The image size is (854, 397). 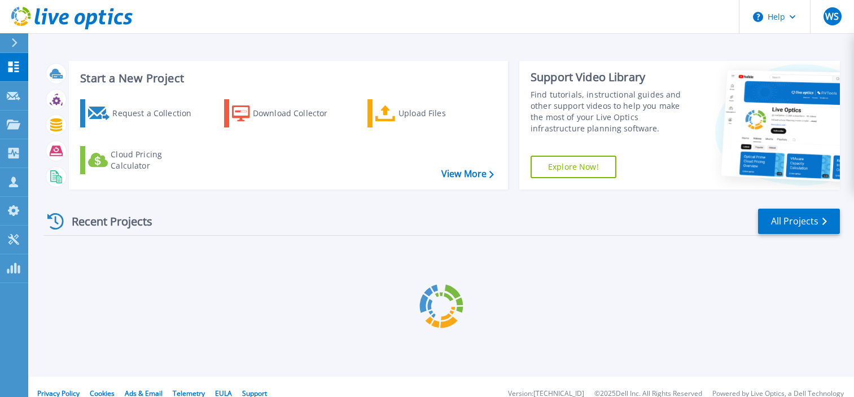 What do you see at coordinates (832, 16) in the screenshot?
I see `span: WS` at bounding box center [832, 16].